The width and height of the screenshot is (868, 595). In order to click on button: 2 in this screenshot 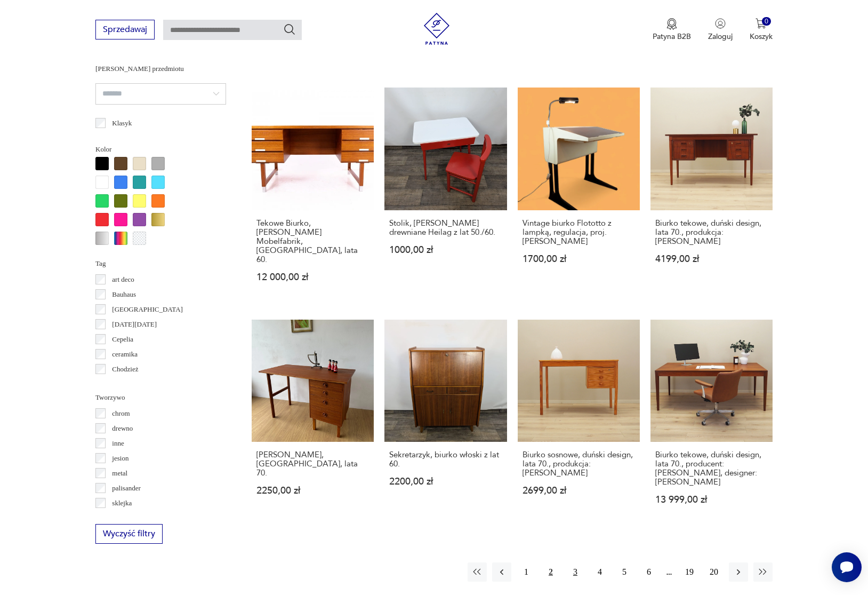, I will do `click(551, 572)`.